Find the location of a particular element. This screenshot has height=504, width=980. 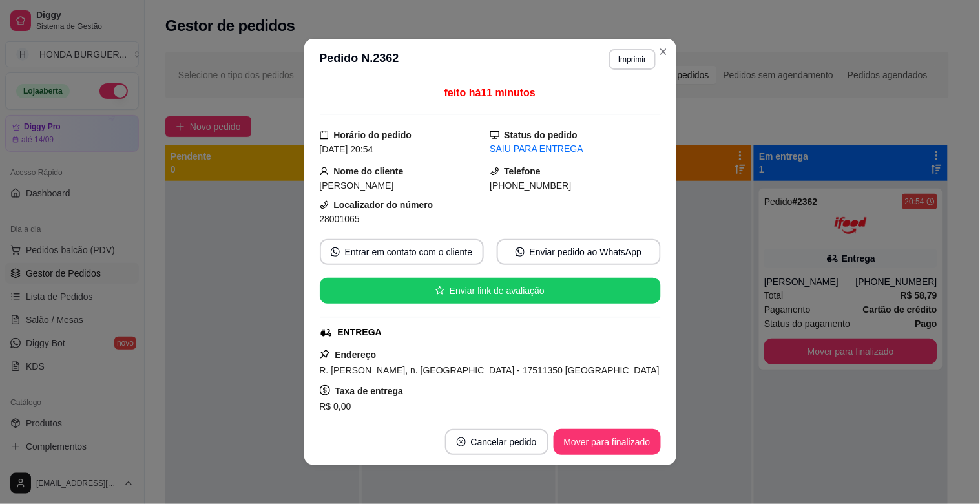

strong: Nome do cliente is located at coordinates (369, 171).